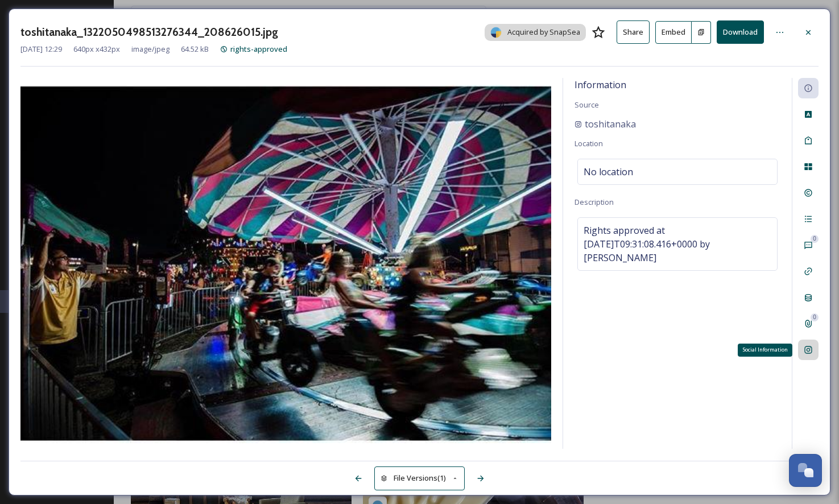 Image resolution: width=839 pixels, height=504 pixels. What do you see at coordinates (805, 470) in the screenshot?
I see `button: Open Chat` at bounding box center [805, 470].